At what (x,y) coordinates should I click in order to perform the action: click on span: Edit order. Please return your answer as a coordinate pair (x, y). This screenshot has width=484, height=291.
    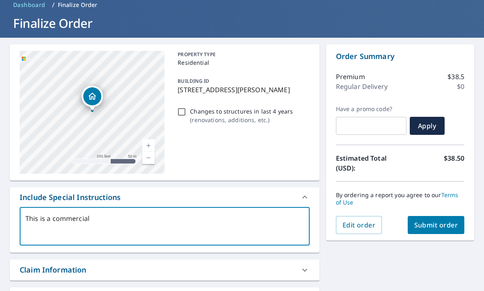
    Looking at the image, I should click on (359, 225).